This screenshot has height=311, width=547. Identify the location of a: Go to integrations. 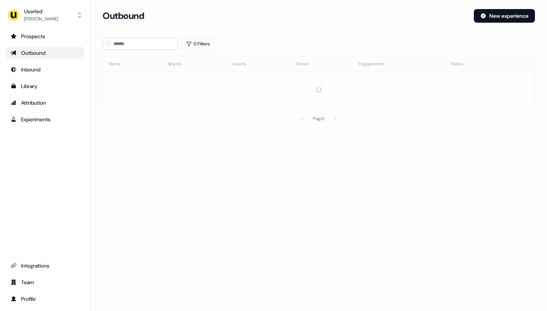
(45, 265).